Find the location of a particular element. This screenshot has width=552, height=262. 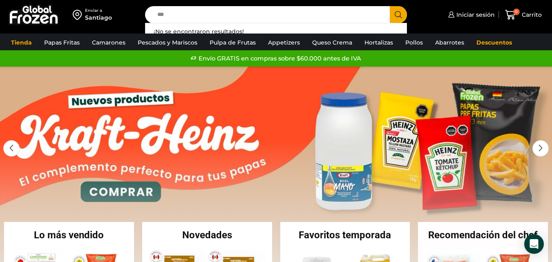

span: Iniciar sesión is located at coordinates (474, 15).